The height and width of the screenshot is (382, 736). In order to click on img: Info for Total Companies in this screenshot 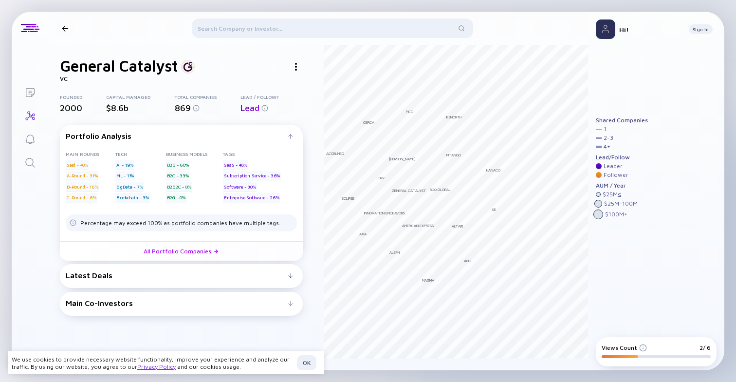, I will do `click(196, 108)`.